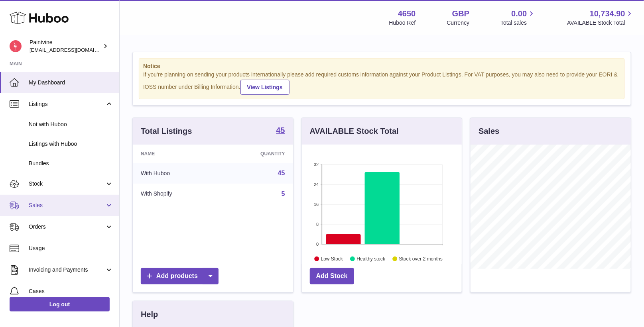 The width and height of the screenshot is (644, 327). Describe the element at coordinates (265, 87) in the screenshot. I see `a: View Listings` at that location.